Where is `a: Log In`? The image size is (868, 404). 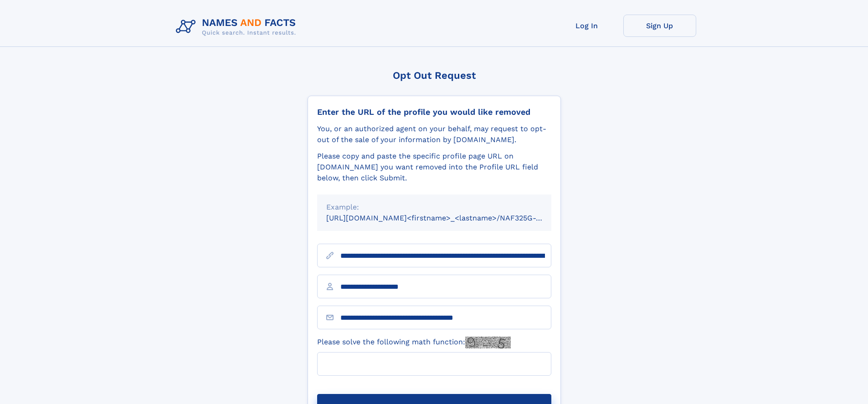 a: Log In is located at coordinates (587, 26).